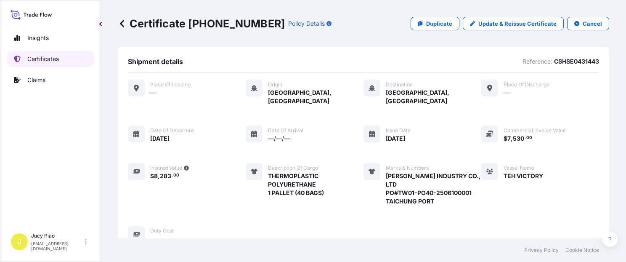 The width and height of the screenshot is (626, 262). What do you see at coordinates (399, 85) in the screenshot?
I see `span: Destination` at bounding box center [399, 85].